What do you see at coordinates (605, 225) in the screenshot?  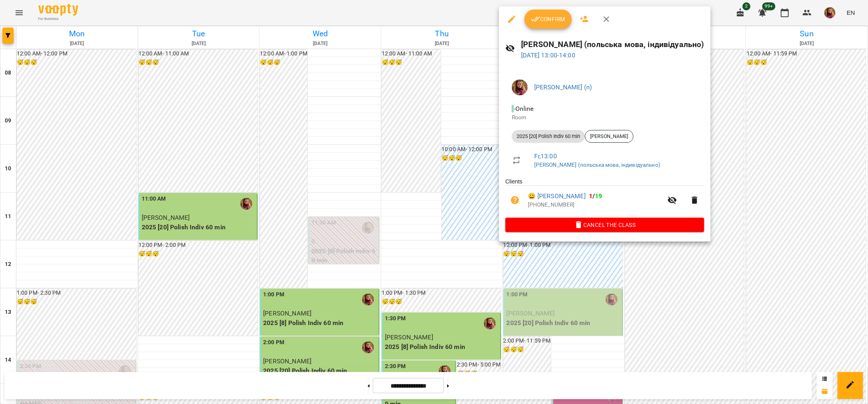 I see `span: Cancel the class` at bounding box center [605, 225].